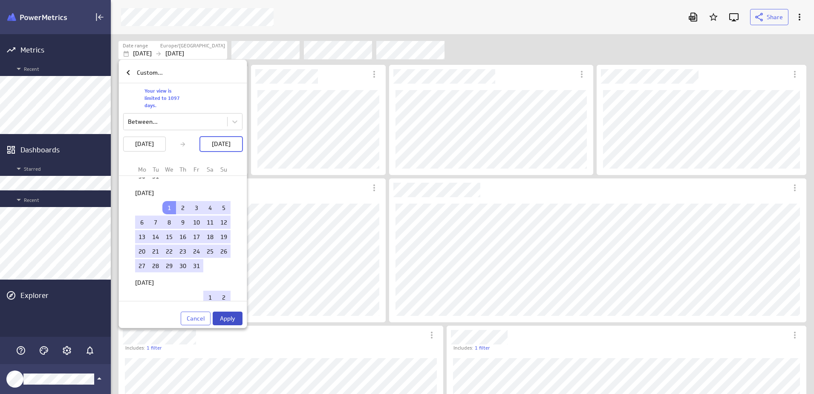 Image resolution: width=814 pixels, height=394 pixels. What do you see at coordinates (156, 265) in the screenshot?
I see `td: Selected. Tuesday, January 28, 2025` at bounding box center [156, 265].